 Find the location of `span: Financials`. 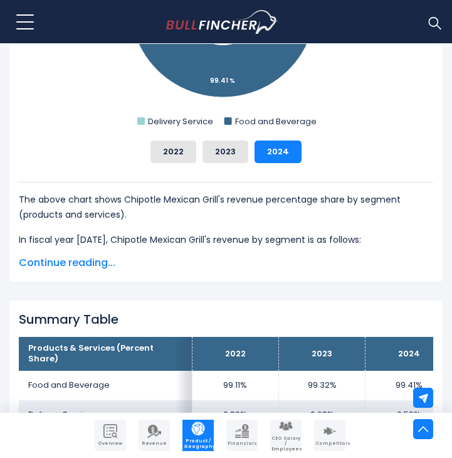

span: Financials is located at coordinates (242, 443).